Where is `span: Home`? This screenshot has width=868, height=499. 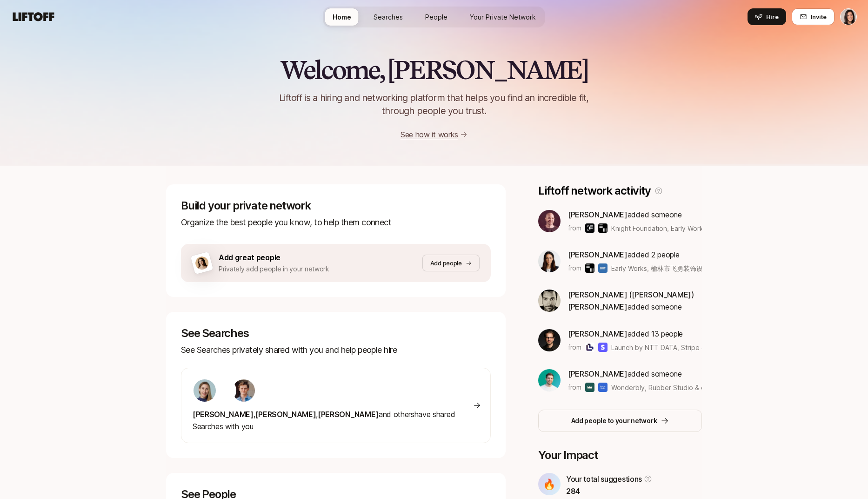 span: Home is located at coordinates (342, 16).